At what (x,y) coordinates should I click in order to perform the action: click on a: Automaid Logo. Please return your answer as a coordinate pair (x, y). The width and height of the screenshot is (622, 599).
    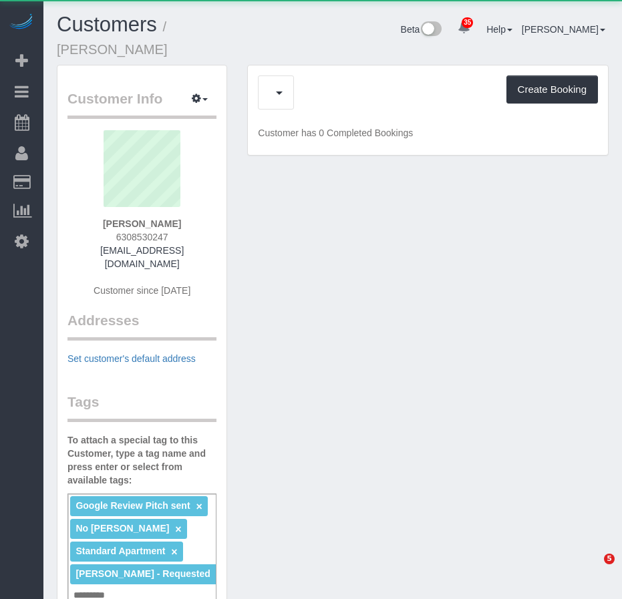
    Looking at the image, I should click on (21, 23).